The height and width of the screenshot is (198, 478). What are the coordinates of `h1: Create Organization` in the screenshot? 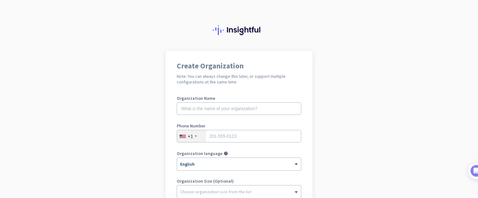 It's located at (239, 66).